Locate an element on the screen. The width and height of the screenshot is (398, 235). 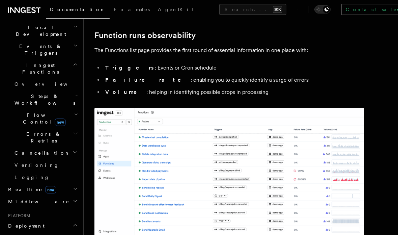
span: Examples is located at coordinates (132, 9).